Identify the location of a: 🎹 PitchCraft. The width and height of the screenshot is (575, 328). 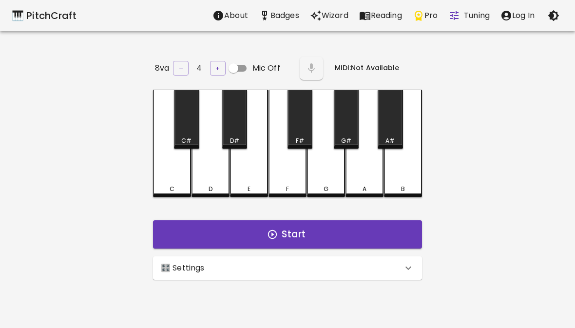
(44, 16).